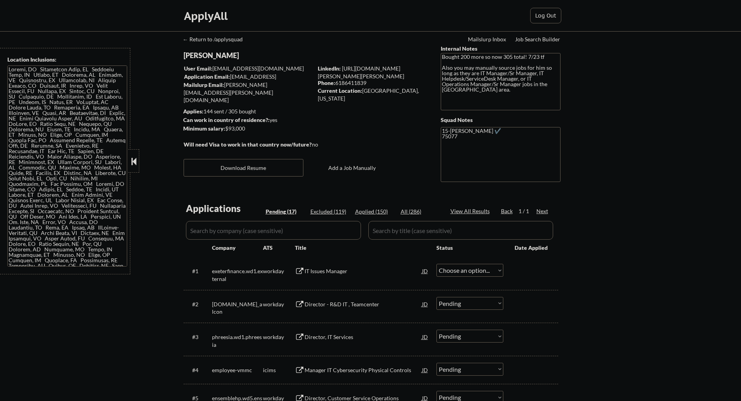 The height and width of the screenshot is (401, 741). Describe the element at coordinates (488, 39) in the screenshot. I see `div: Mailslurp Inbox` at that location.